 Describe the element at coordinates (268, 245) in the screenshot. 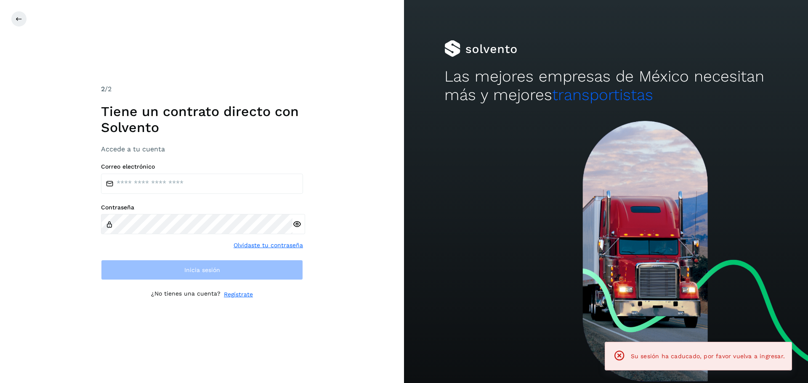

I see `a: Olvidaste tu contraseña` at that location.